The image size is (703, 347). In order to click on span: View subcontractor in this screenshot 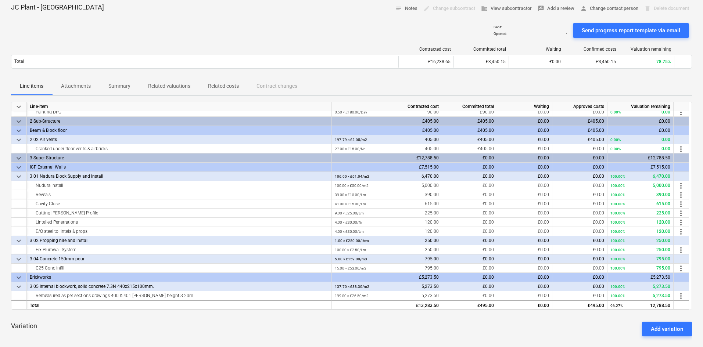, I will do `click(506, 8)`.